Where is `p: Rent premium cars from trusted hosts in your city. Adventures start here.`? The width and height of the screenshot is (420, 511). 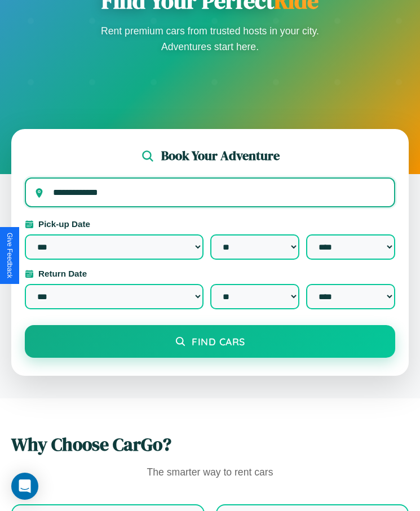 p: Rent premium cars from trusted hosts in your city. Adventures start here. is located at coordinates (211, 39).